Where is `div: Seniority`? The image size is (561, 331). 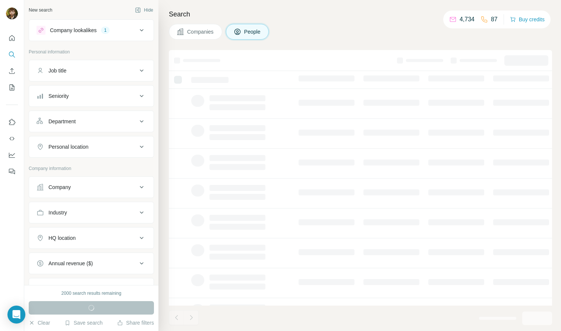 div: Seniority is located at coordinates (59, 96).